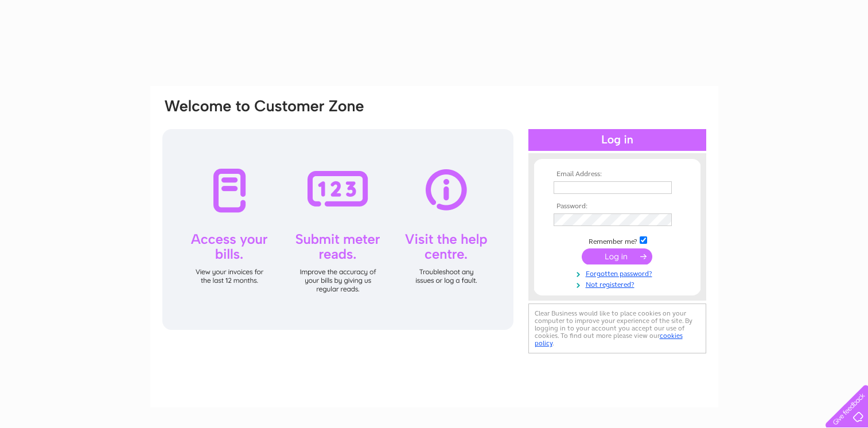 This screenshot has height=428, width=868. I want to click on th: Email Address:, so click(618, 174).